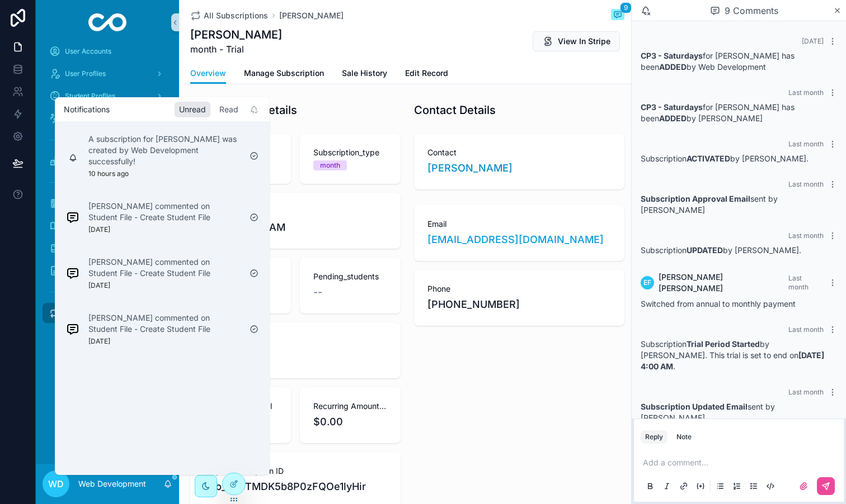  What do you see at coordinates (107, 74) in the screenshot?
I see `a: User Profiles` at bounding box center [107, 74].